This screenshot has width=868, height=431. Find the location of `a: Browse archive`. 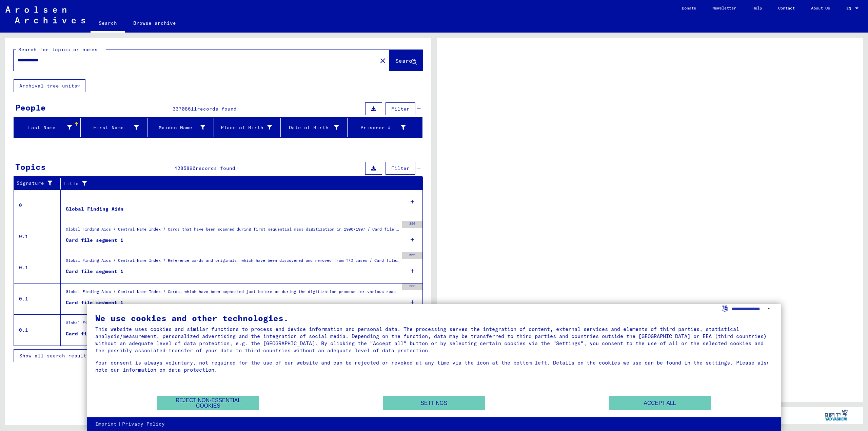

a: Browse archive is located at coordinates (154, 23).